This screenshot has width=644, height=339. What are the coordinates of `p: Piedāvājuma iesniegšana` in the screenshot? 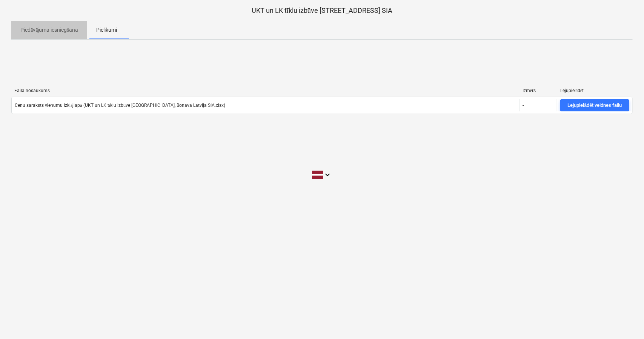 It's located at (49, 29).